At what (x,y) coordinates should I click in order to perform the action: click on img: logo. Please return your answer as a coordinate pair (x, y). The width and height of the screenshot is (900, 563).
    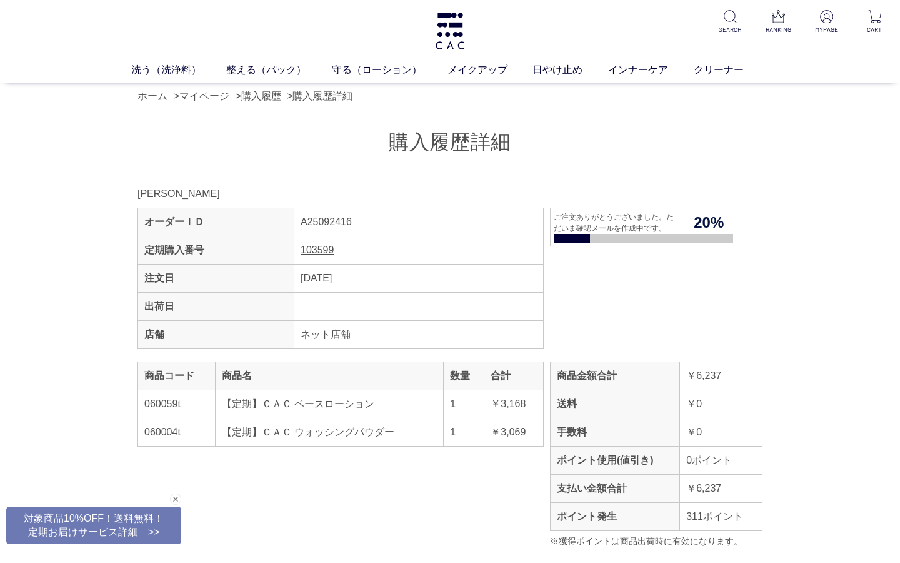
    Looking at the image, I should click on (450, 31).